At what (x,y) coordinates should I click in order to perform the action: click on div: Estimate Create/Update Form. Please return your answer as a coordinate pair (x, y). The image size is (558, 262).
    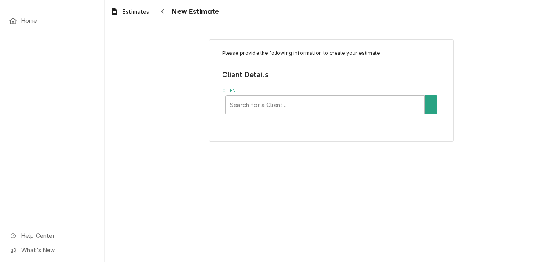
    Looking at the image, I should click on (331, 82).